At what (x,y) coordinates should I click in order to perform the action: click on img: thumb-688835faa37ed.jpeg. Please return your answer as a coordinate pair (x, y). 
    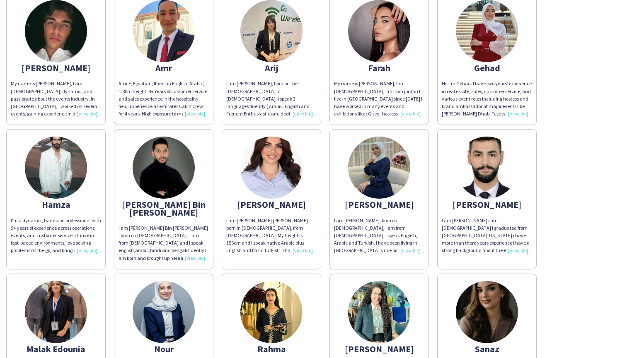
    Looking at the image, I should click on (486, 313).